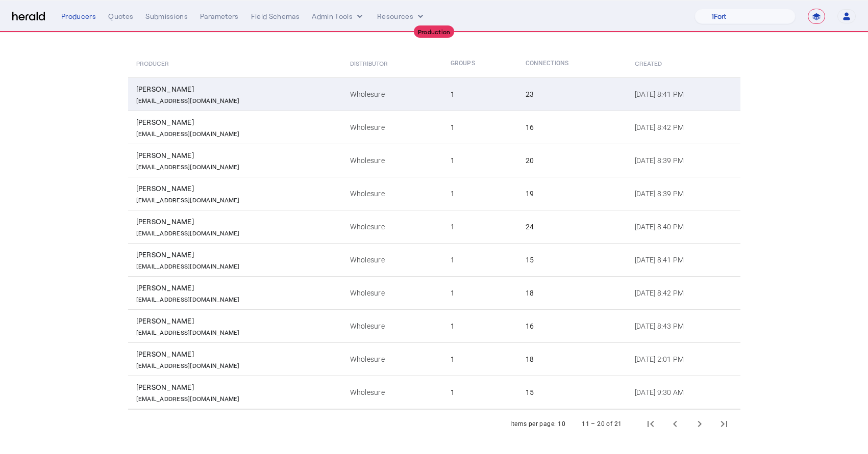 This screenshot has width=868, height=454. What do you see at coordinates (275, 16) in the screenshot?
I see `div: Field Schemas` at bounding box center [275, 16].